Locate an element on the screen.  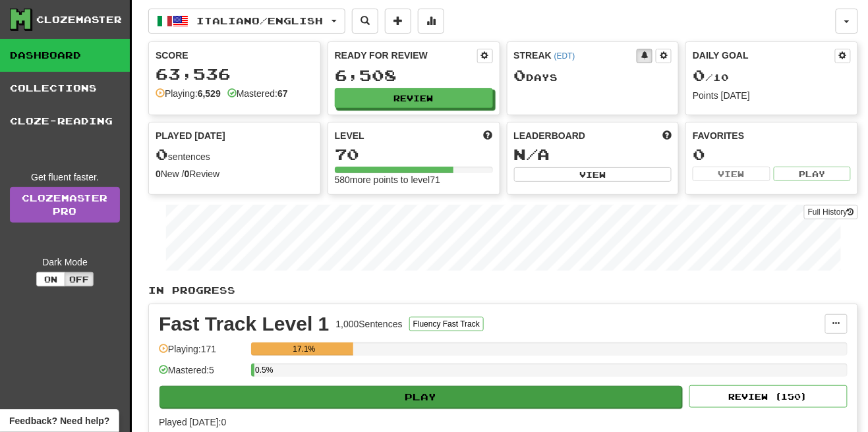
span: Score more points to level up is located at coordinates (489, 136).